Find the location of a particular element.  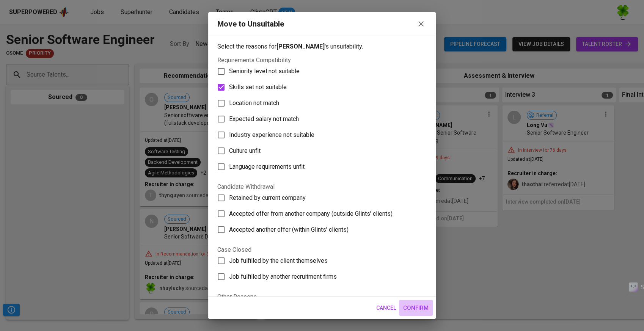

span: Industry experience not suitable is located at coordinates (272, 135).